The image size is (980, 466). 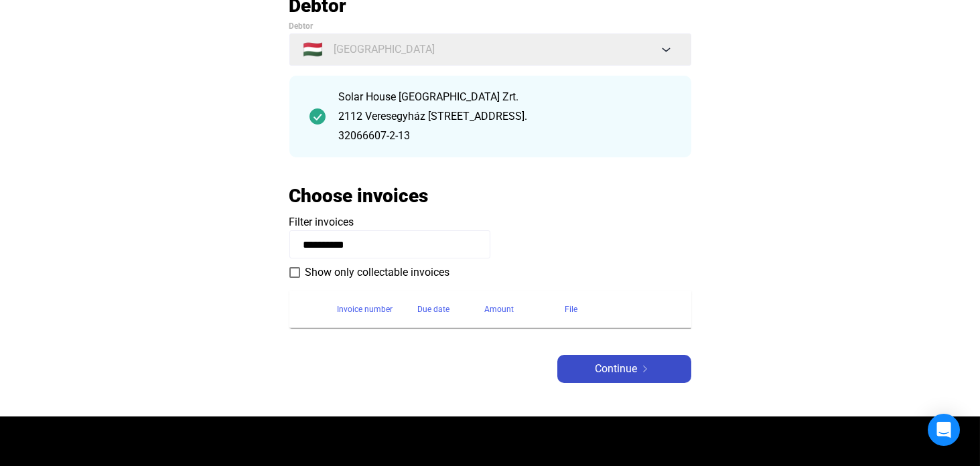 What do you see at coordinates (301, 26) in the screenshot?
I see `span: Debtor` at bounding box center [301, 26].